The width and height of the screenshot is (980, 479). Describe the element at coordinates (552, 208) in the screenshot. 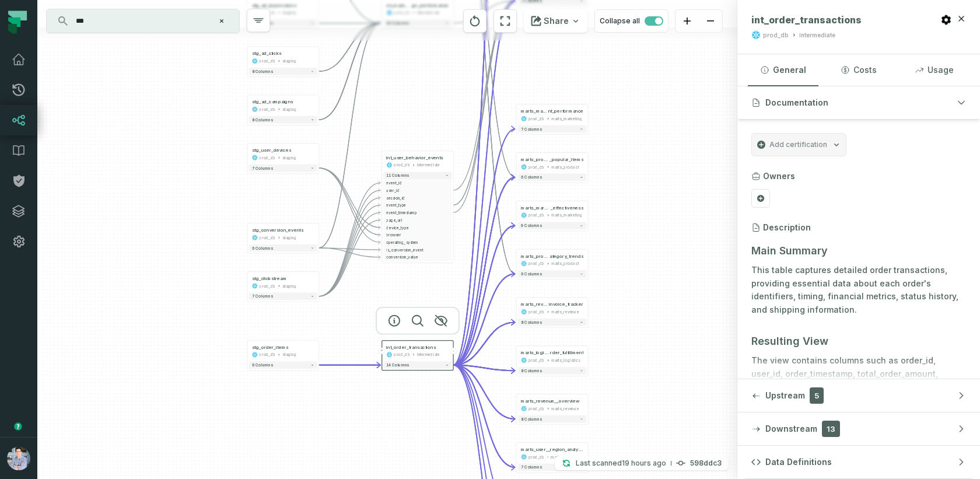

I see `div: marts_marketing__promotion_effectiveness` at that location.